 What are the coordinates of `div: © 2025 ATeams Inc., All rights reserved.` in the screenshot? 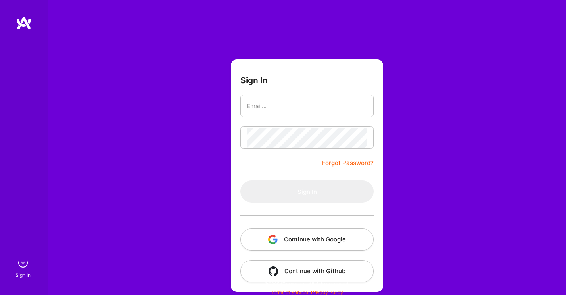 It's located at (307, 284).